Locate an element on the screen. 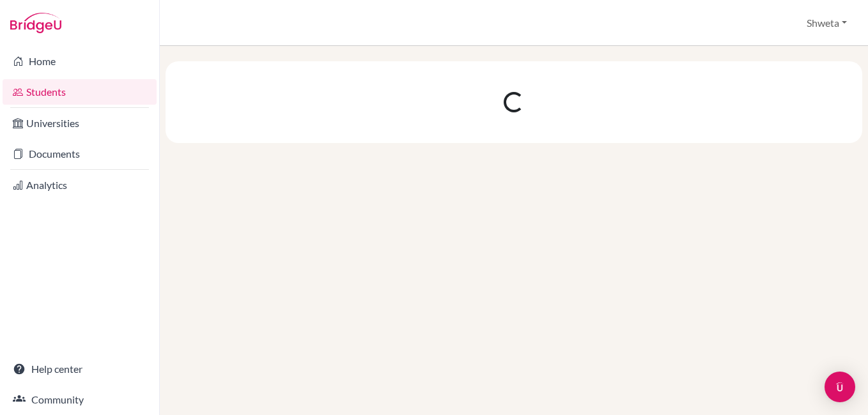 This screenshot has height=415, width=868. a: Analytics is located at coordinates (79, 185).